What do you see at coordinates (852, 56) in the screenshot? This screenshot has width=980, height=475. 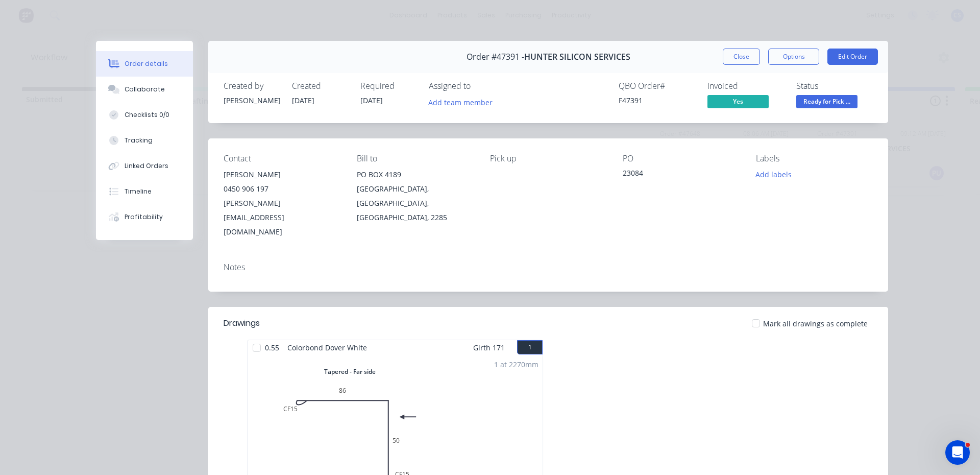 I see `button: Edit Order` at bounding box center [852, 56].